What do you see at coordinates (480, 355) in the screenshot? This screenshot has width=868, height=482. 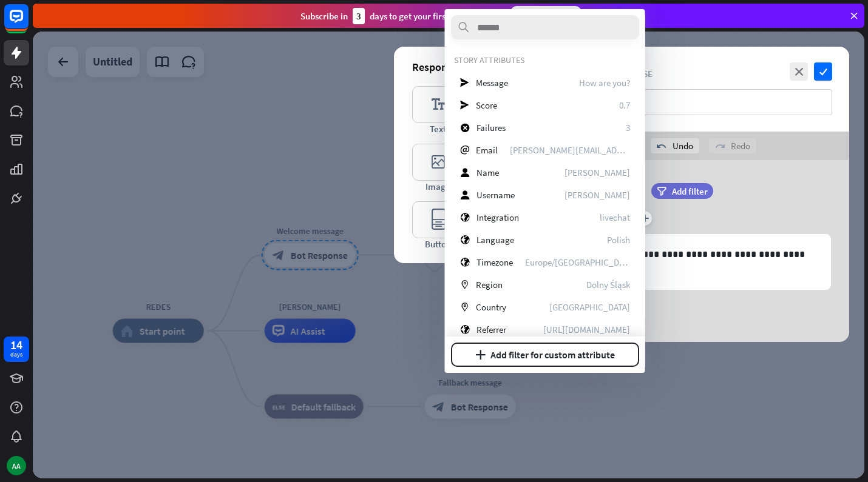 I see `i: plus` at bounding box center [480, 355].